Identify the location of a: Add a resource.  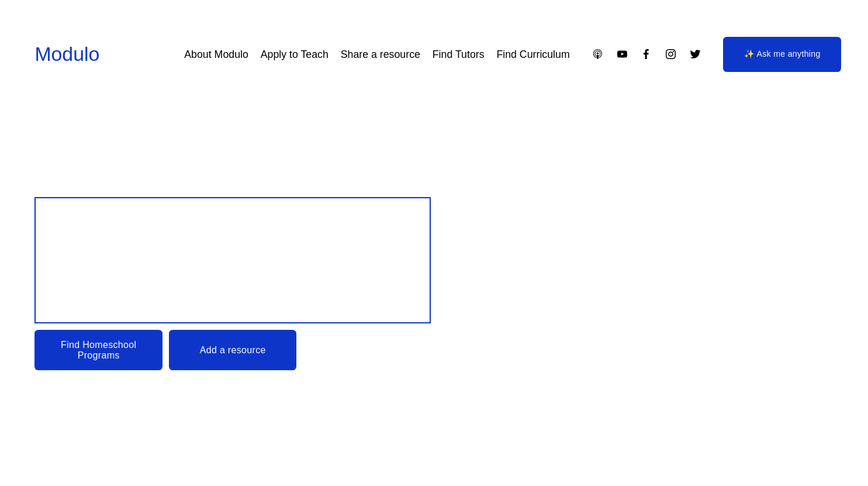
(232, 350).